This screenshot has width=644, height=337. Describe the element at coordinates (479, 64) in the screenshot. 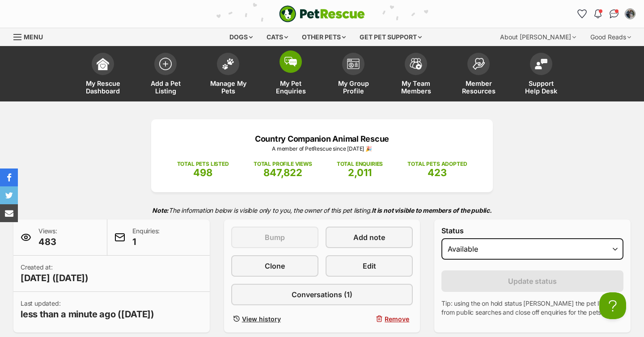

I see `img: member-resources-icon-8e73f808a243e03378d46382f2149f9095a855e16c252ad45f914b54edf8863c.svg` at that location.